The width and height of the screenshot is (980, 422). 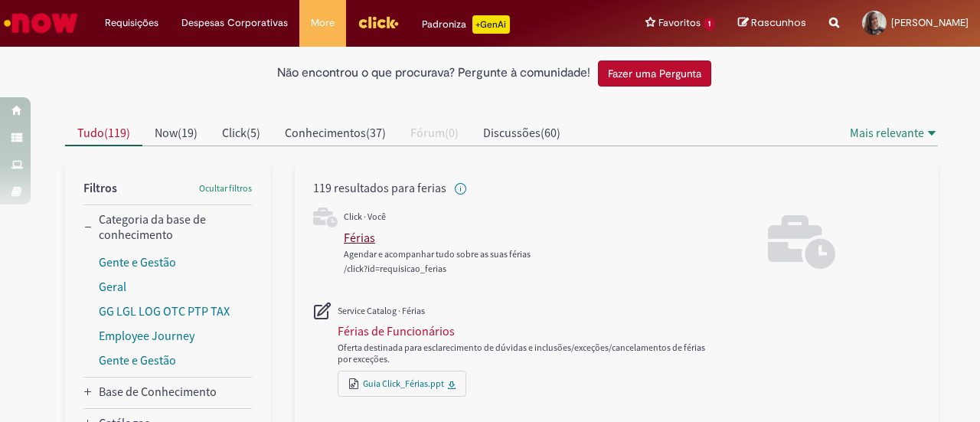 What do you see at coordinates (655, 73) in the screenshot?
I see `button: Fazer uma Pergunta` at bounding box center [655, 73].